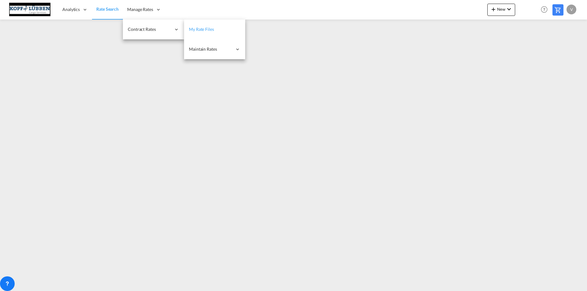 This screenshot has height=291, width=587. I want to click on span: My Rate Files, so click(201, 29).